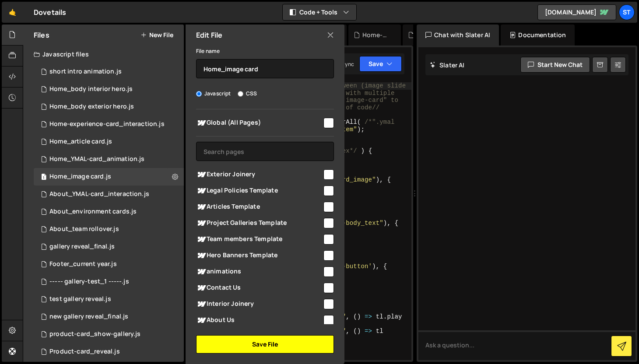 This screenshot has width=639, height=364. Describe the element at coordinates (259, 174) in the screenshot. I see `span: Exterior Joinery` at that location.